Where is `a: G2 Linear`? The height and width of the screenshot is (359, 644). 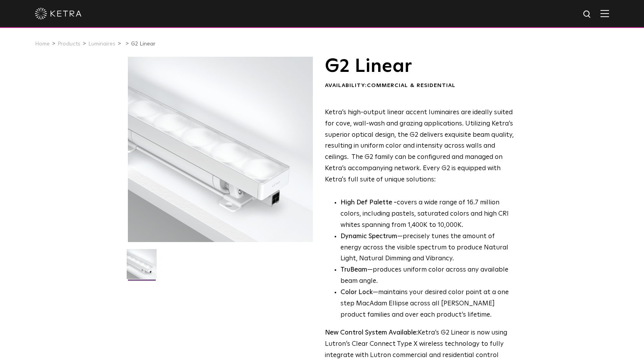 a: G2 Linear is located at coordinates (143, 44).